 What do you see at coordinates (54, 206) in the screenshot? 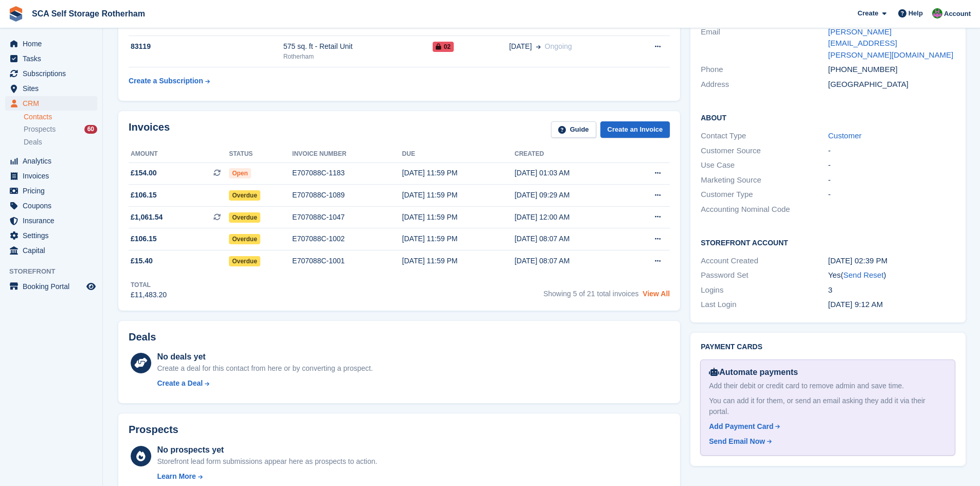
I see `span: Coupons` at bounding box center [54, 206].